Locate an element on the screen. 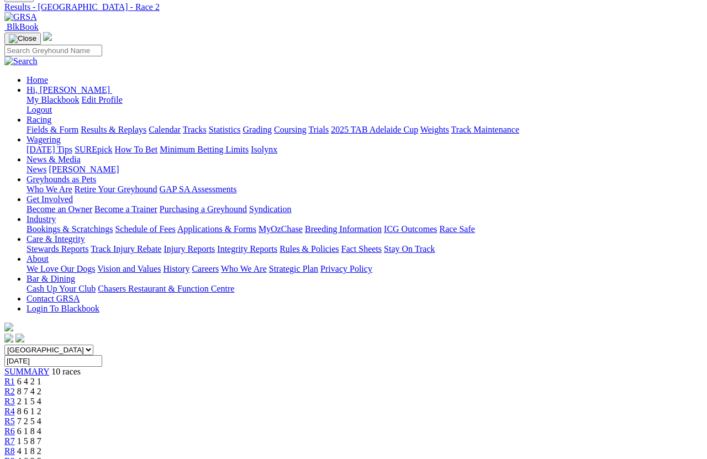 The width and height of the screenshot is (707, 459). span: R2 is located at coordinates (9, 391).